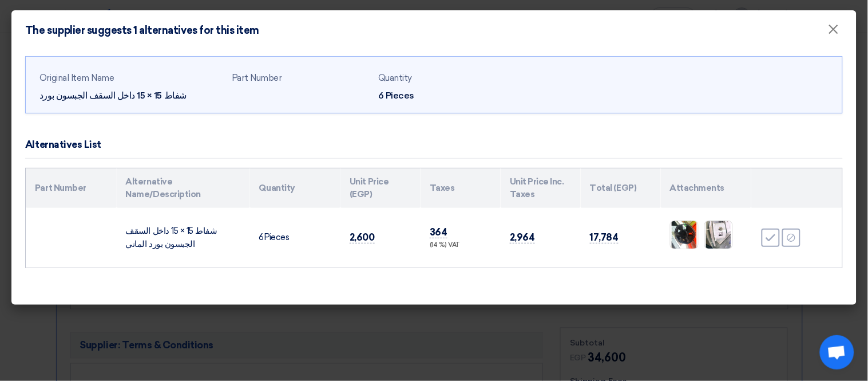 The height and width of the screenshot is (381, 868). What do you see at coordinates (63, 145) in the screenshot?
I see `div: Alternatives List` at bounding box center [63, 145].